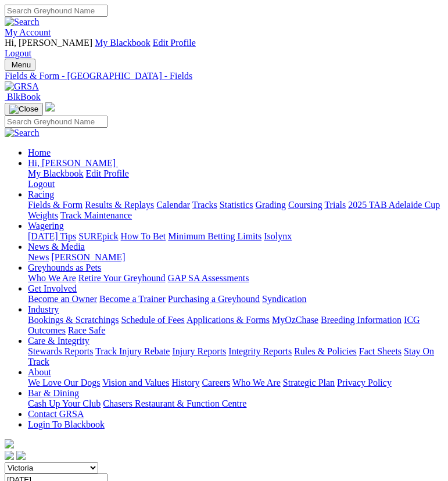 The image size is (448, 481). Describe the element at coordinates (308, 383) in the screenshot. I see `a: Strategic Plan` at that location.